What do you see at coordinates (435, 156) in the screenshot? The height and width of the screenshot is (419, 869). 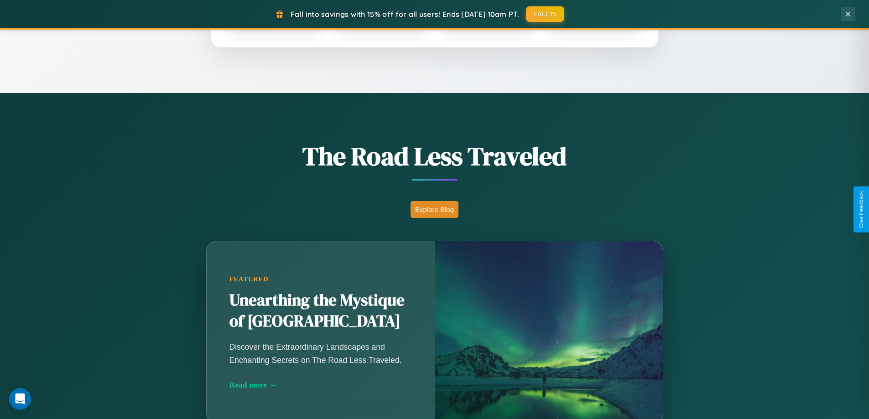 I see `h1: The Road Less Traveled` at bounding box center [435, 156].